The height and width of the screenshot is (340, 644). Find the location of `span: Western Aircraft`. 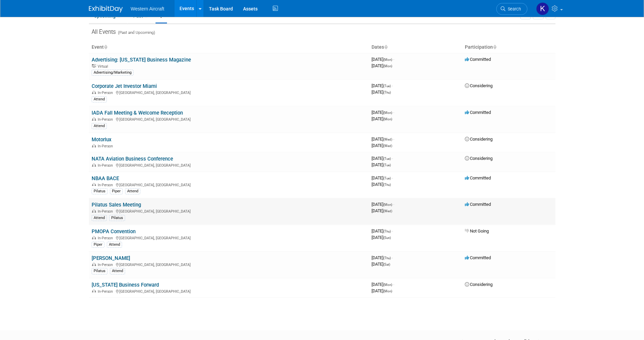

span: Western Aircraft is located at coordinates (147, 9).